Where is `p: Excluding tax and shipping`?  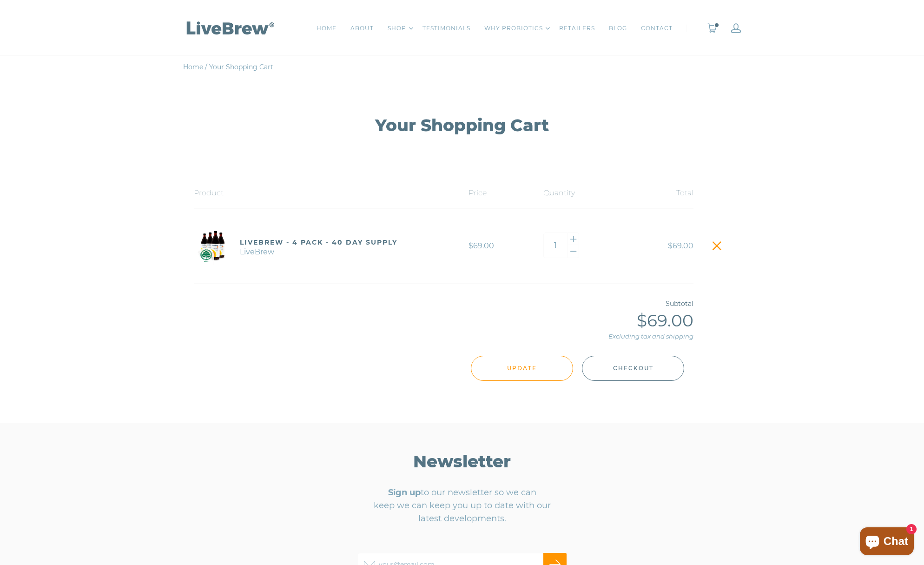 p: Excluding tax and shipping is located at coordinates (443, 336).